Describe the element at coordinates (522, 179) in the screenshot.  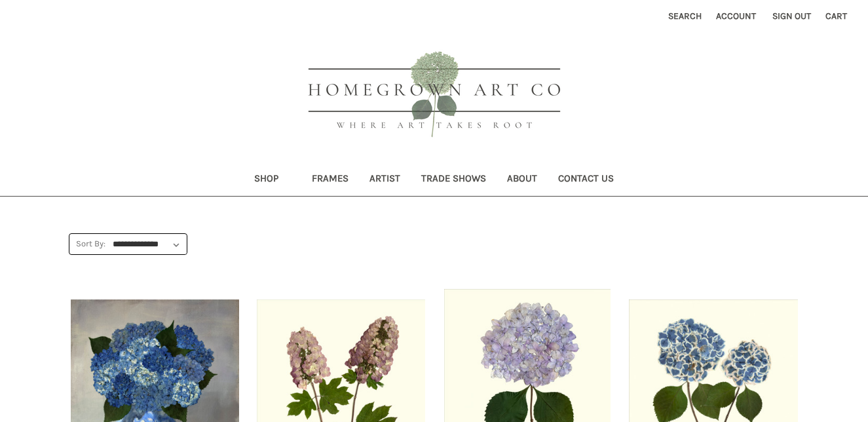
I see `a: About` at that location.